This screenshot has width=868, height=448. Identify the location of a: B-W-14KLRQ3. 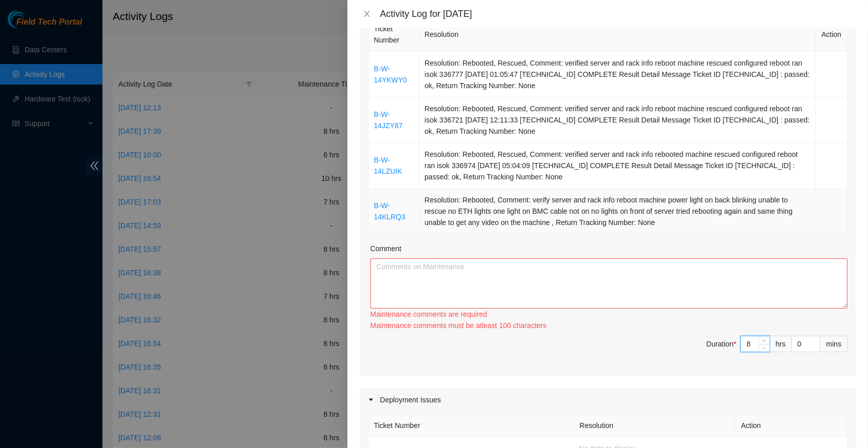
(389, 211).